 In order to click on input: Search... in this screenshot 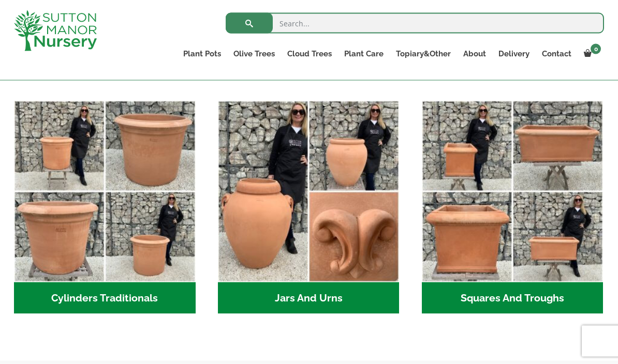, I will do `click(415, 23)`.